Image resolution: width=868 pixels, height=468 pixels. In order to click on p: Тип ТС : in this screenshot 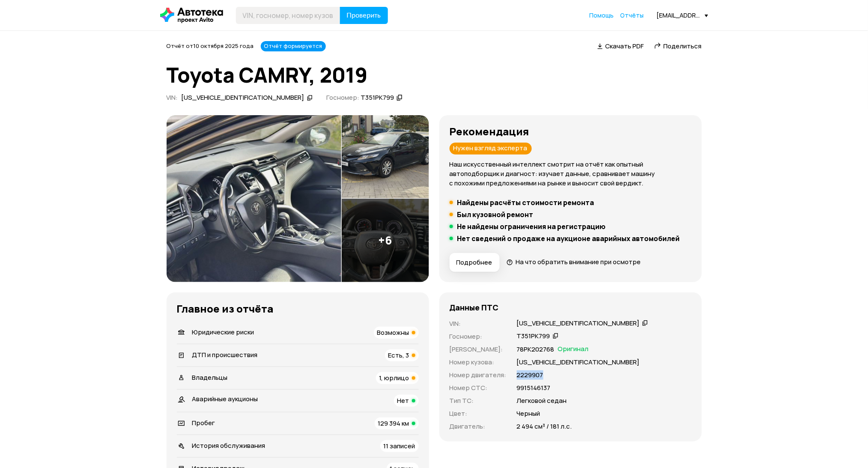, I will do `click(478, 401)`.